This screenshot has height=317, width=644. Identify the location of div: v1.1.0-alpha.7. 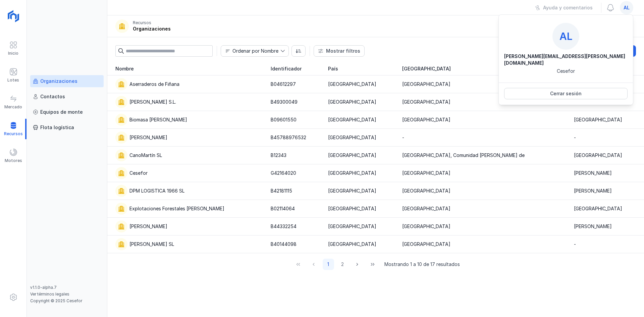
(66, 288).